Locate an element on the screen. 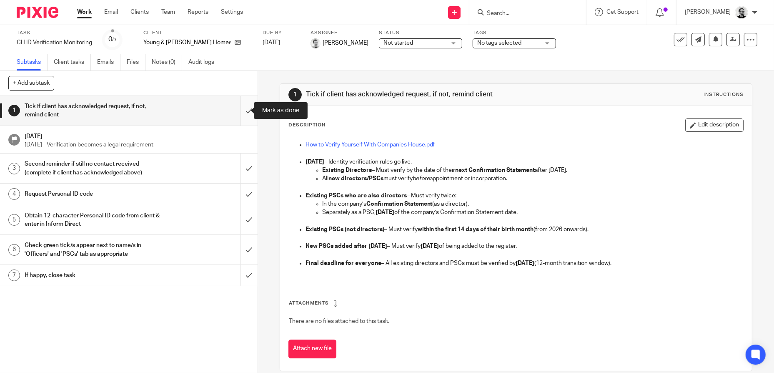 The image size is (774, 373). p: Separately as a PSC, of the company’s Confirmation Statement date. is located at coordinates (533, 212).